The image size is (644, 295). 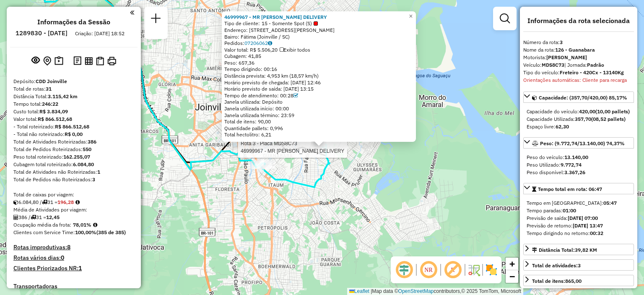 I want to click on strong: 31, so click(x=49, y=88).